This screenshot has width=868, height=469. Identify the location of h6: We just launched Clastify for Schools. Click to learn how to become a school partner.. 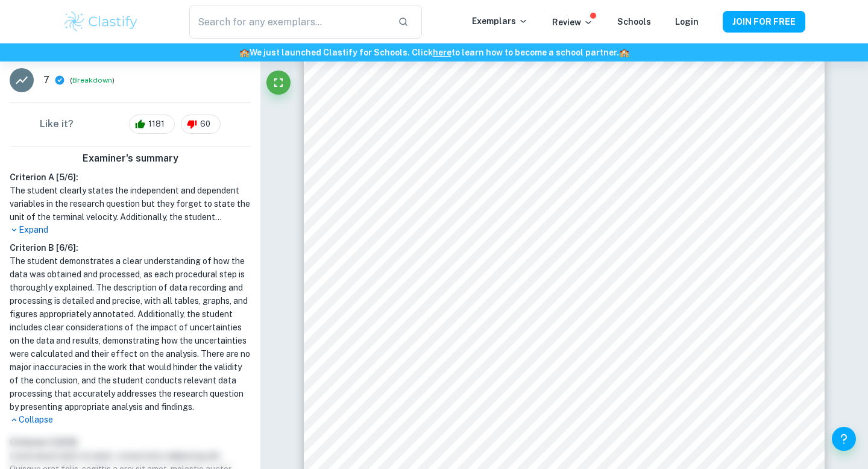
(434, 52).